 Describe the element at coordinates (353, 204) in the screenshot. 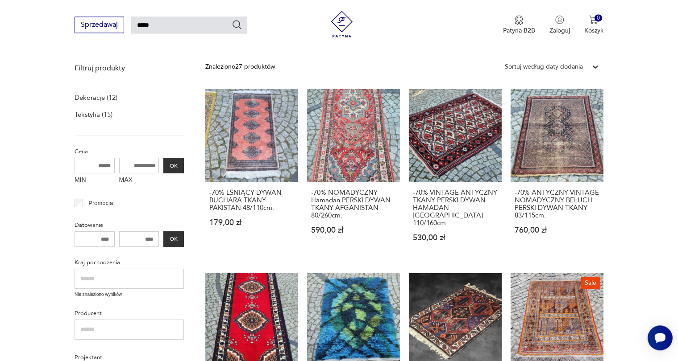

I see `h3: -70% NOMADYCZNY Hamadan PERSKI DYWAN TKANY AFGANISTAN 80/260cm.` at that location.